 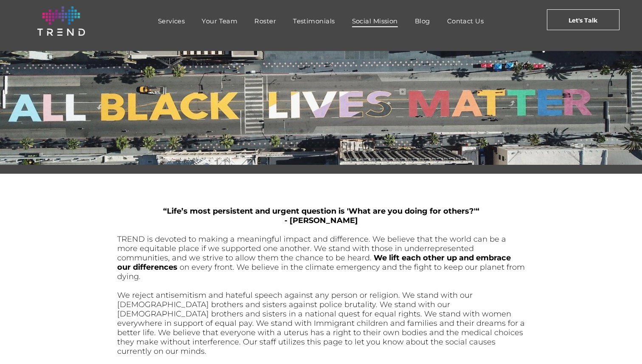 What do you see at coordinates (375, 21) in the screenshot?
I see `a: Social Mission` at bounding box center [375, 21].